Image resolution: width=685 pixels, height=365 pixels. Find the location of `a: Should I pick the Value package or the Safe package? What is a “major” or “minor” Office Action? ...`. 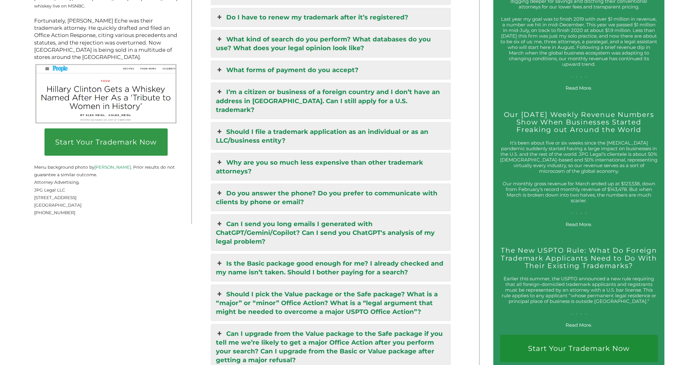

a: Should I pick the Value package or the Safe package? What is a “major” or “minor” Office Action? ... is located at coordinates (331, 302).